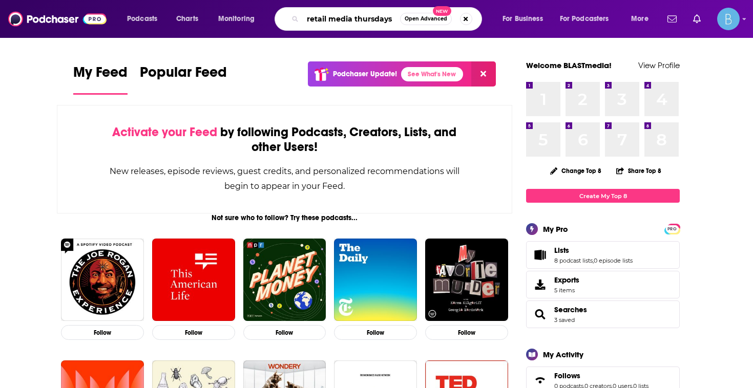 The image size is (753, 388). What do you see at coordinates (194, 280) in the screenshot?
I see `a: This American Life` at bounding box center [194, 280].